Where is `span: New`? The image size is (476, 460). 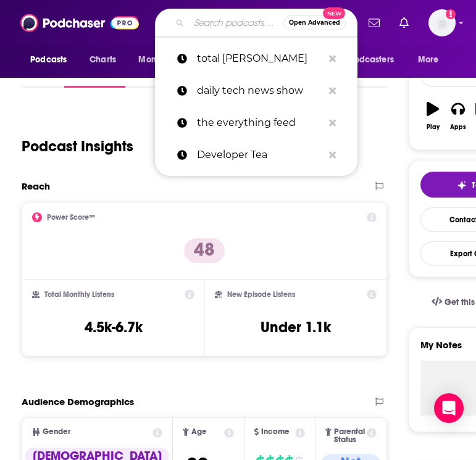 span: New is located at coordinates (334, 13).